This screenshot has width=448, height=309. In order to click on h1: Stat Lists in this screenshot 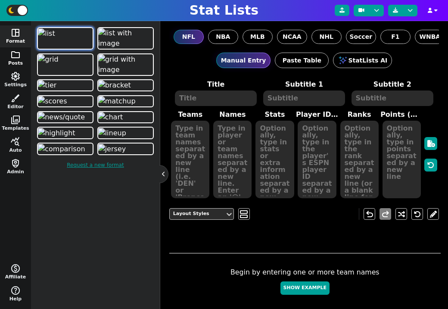, I will do `click(224, 10)`.